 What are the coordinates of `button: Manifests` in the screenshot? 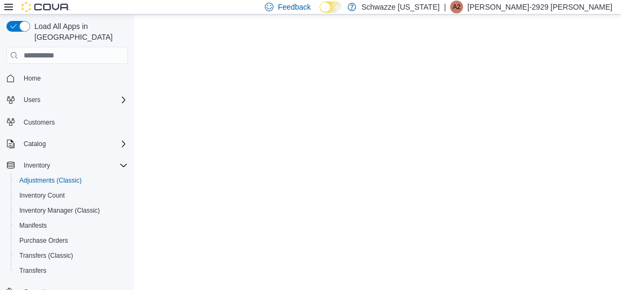 It's located at (71, 226).